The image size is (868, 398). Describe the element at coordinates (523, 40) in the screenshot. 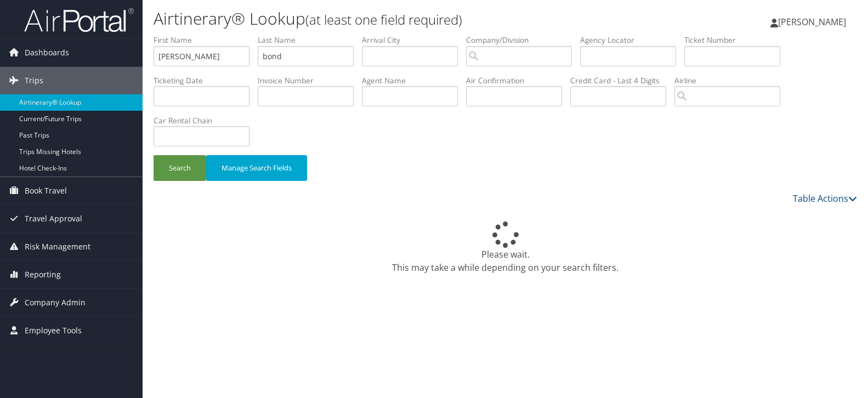

I see `label: Company/Division` at that location.